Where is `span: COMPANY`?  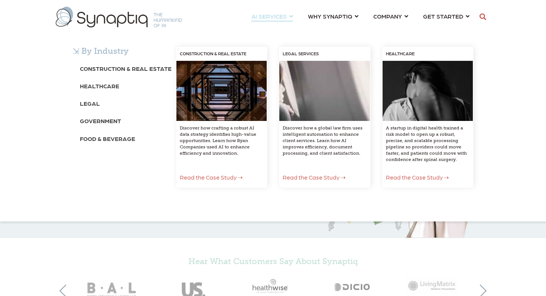
span: COMPANY is located at coordinates (387, 16).